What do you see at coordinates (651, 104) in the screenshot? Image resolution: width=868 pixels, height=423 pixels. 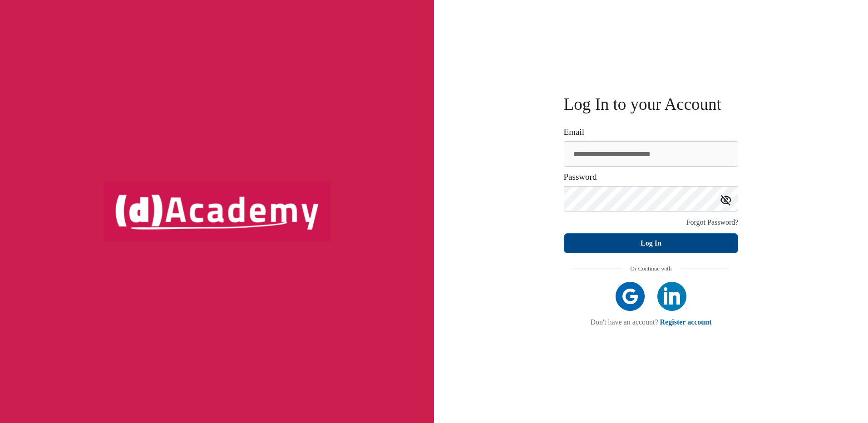 I see `h3: Log In to your Account` at bounding box center [651, 104].